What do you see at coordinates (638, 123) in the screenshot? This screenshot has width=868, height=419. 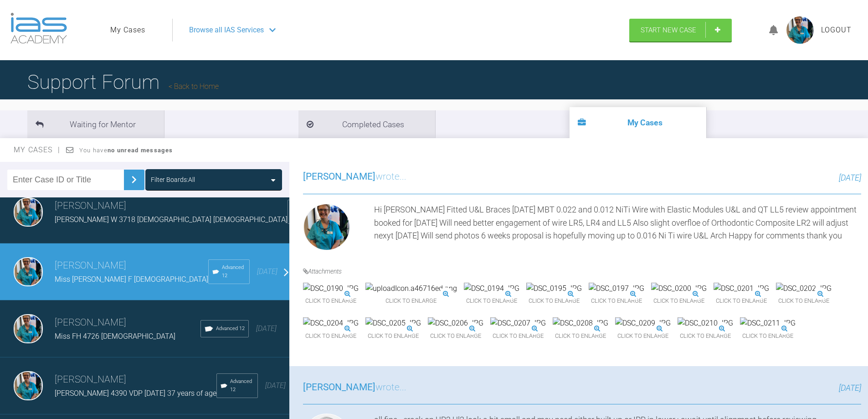 I see `li: My Cases` at bounding box center [638, 123].